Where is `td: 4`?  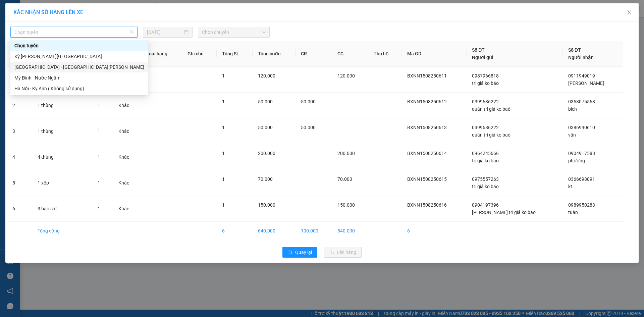 td: 4 is located at coordinates (20, 157).